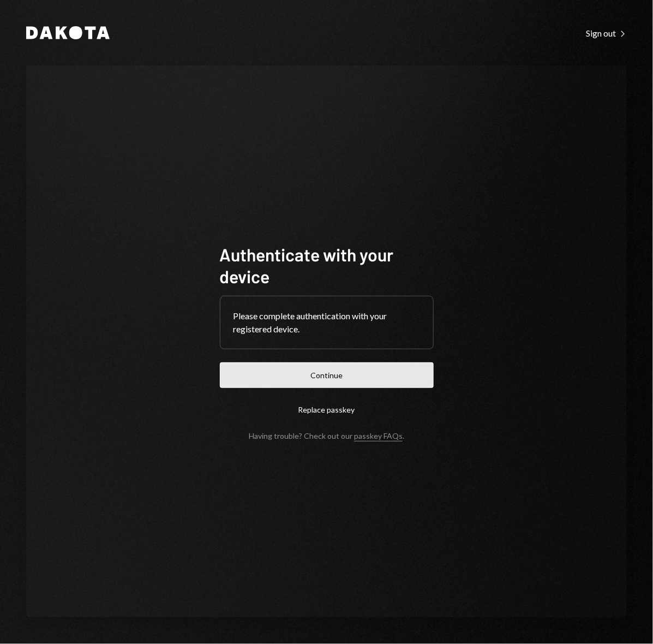 The width and height of the screenshot is (653, 644). I want to click on div: Sign out, so click(606, 33).